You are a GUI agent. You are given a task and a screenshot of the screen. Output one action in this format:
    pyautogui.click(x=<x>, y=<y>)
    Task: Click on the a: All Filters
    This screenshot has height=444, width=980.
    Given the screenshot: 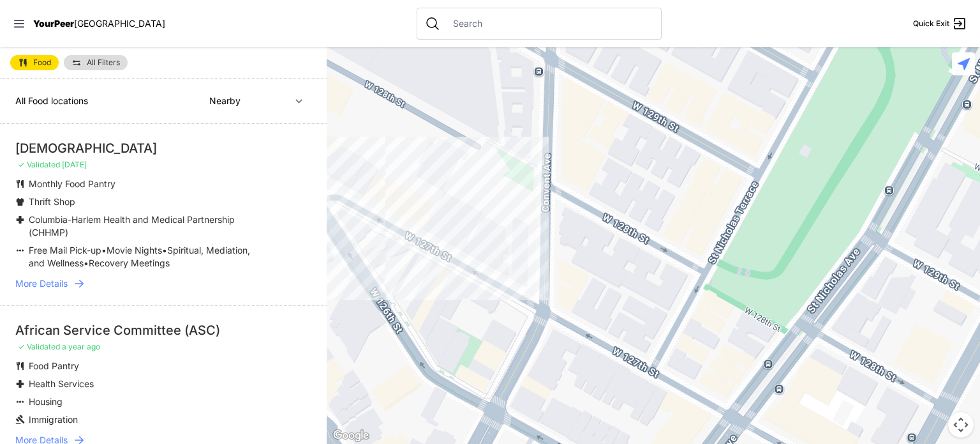 What is the action you would take?
    pyautogui.click(x=95, y=62)
    